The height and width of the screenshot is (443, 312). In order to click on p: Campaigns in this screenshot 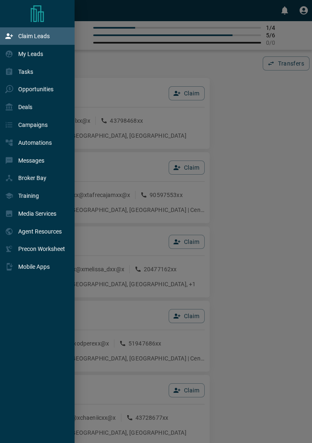, I will do `click(33, 125)`.